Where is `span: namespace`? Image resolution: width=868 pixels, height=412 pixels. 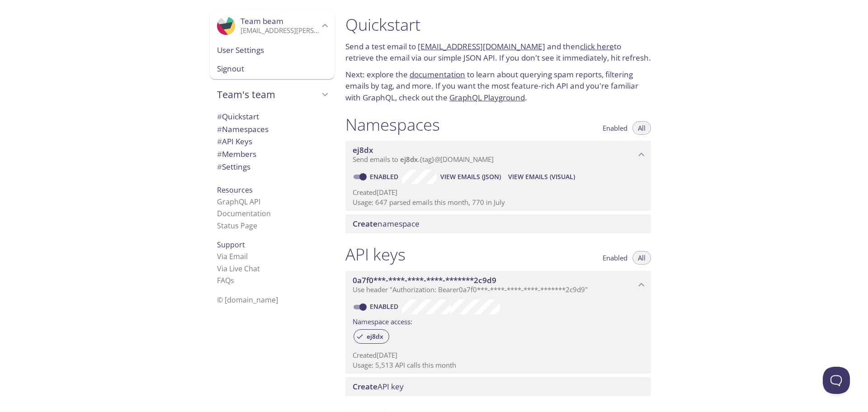
span: namespace is located at coordinates (386, 223).